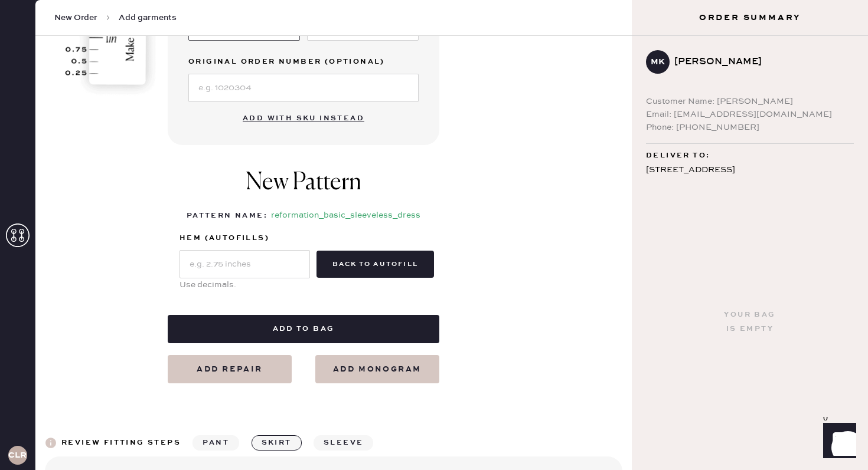 The width and height of the screenshot is (868, 470). What do you see at coordinates (227, 216) in the screenshot?
I see `div: Pattern Name :` at bounding box center [227, 216].